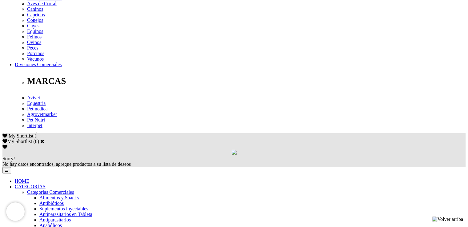 This screenshot has width=468, height=227. What do you see at coordinates (36, 53) in the screenshot?
I see `a: Porcinos` at bounding box center [36, 53].